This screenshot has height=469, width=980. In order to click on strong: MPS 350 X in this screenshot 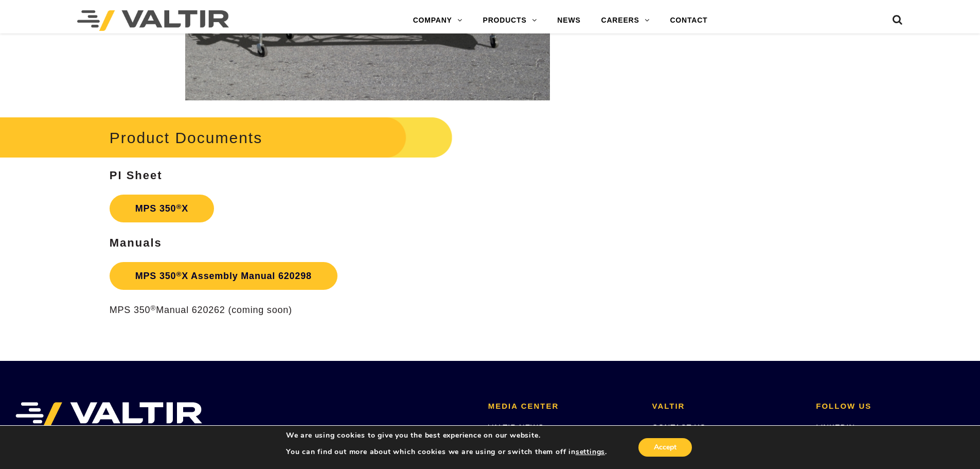, I will do `click(161, 208)`.